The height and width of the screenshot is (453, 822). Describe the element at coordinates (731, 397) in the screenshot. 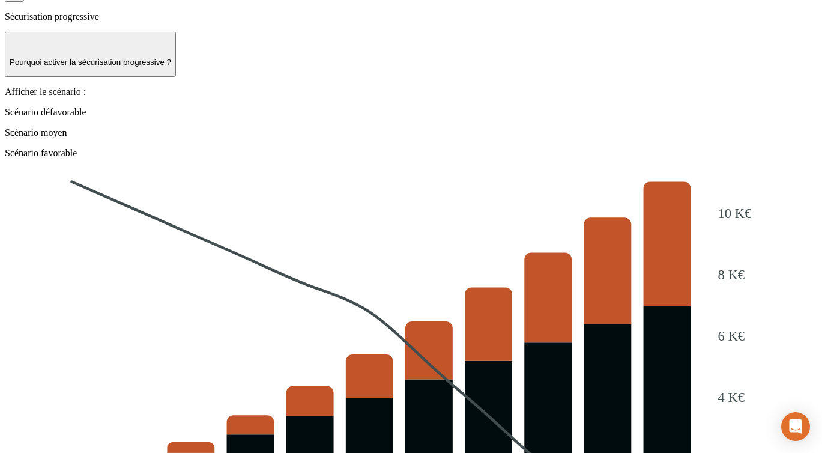

I see `tspan: 4 K€` at that location.